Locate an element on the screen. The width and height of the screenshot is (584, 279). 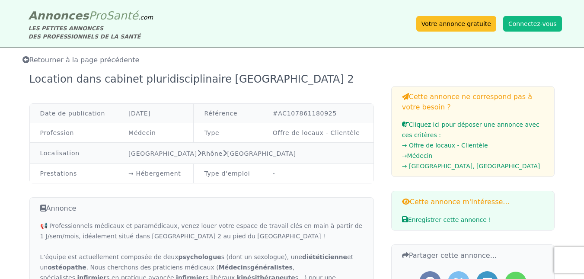
strong: psychologue is located at coordinates (199, 257).